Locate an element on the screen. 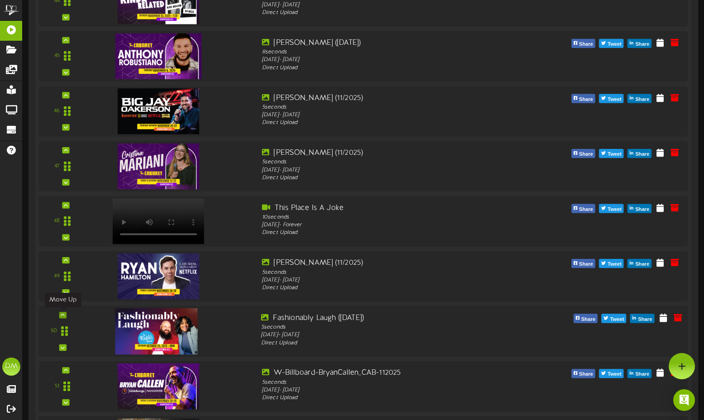  div: 49 is located at coordinates (57, 276).